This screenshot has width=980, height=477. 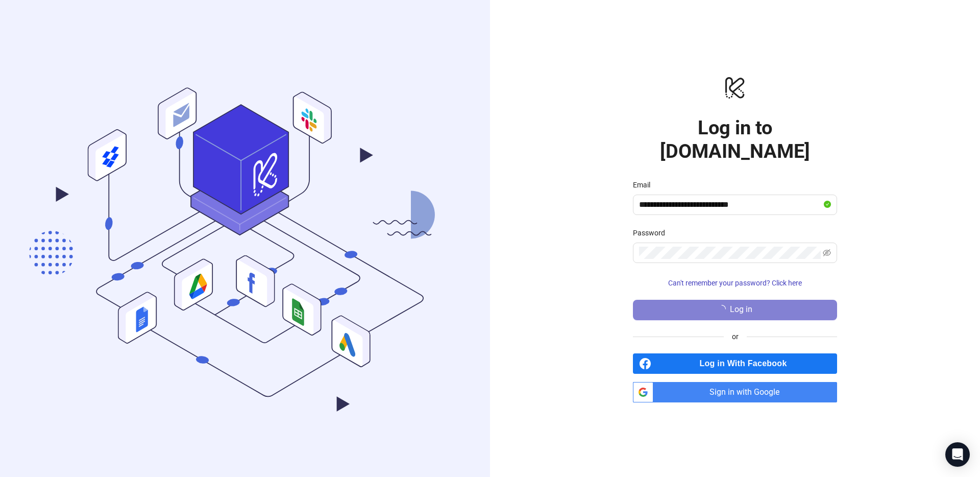 I want to click on input: Email, so click(x=730, y=205).